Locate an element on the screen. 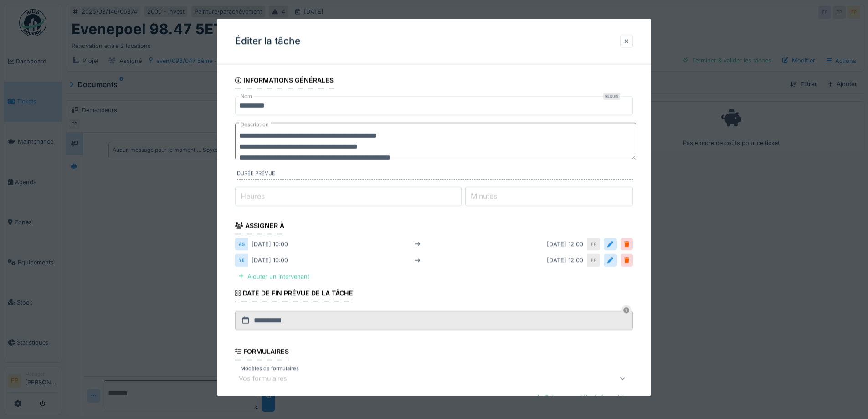 This screenshot has height=419, width=868. div: Assigner à is located at coordinates (260, 227).